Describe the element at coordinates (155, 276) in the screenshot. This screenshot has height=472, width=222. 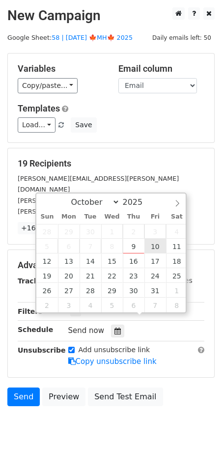
I see `span: October 24, 2025` at that location.